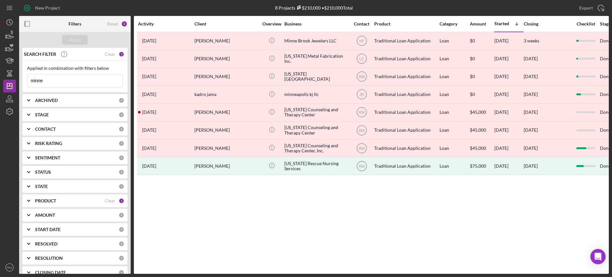 The image size is (612, 277). Describe the element at coordinates (502, 24) in the screenshot. I see `div: Started` at that location.